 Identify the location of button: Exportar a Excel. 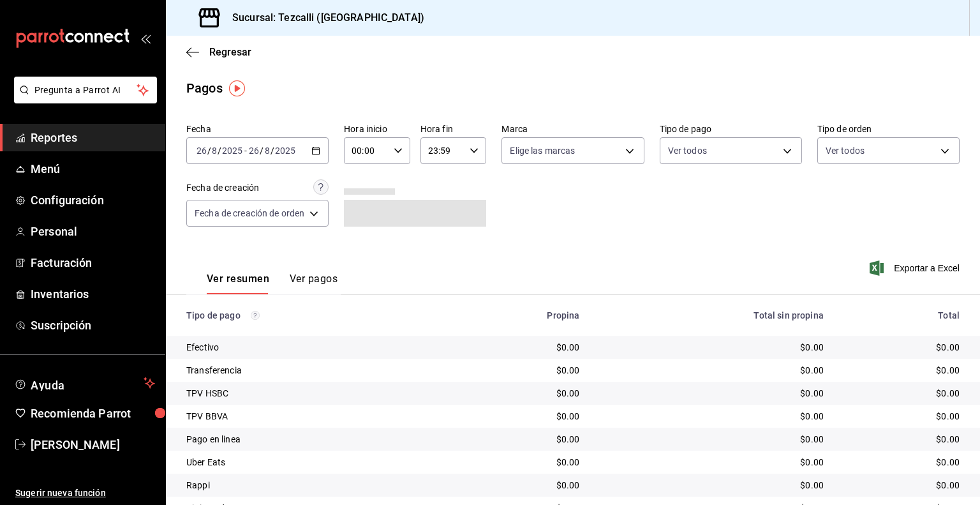
(916, 269).